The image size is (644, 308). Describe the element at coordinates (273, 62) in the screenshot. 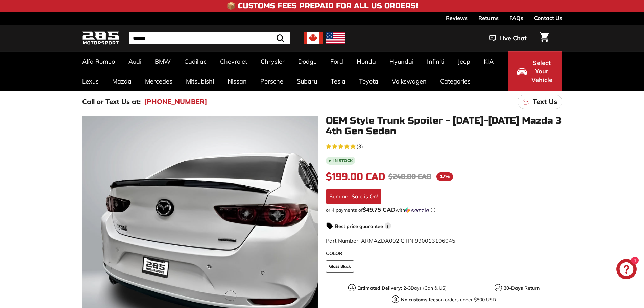

I see `a: Chrysler` at that location.